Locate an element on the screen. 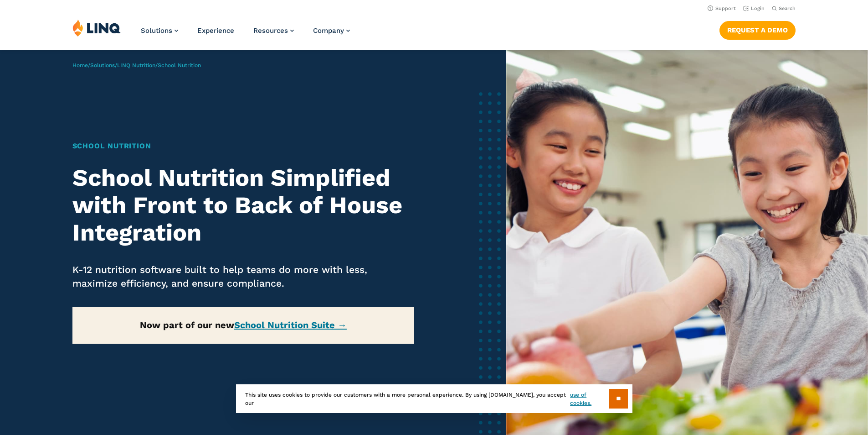 This screenshot has height=435, width=868. h2: School Nutrition Simplified with Front to Back of House Integration is located at coordinates (243, 205).